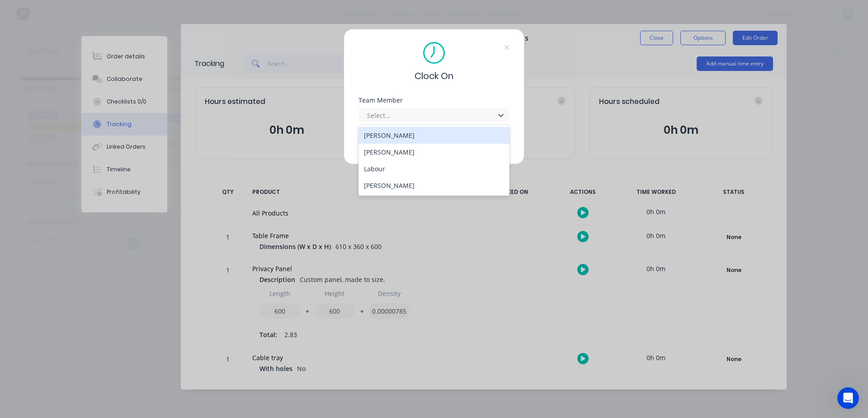 This screenshot has height=418, width=868. Describe the element at coordinates (434, 169) in the screenshot. I see `div: Labour` at that location.